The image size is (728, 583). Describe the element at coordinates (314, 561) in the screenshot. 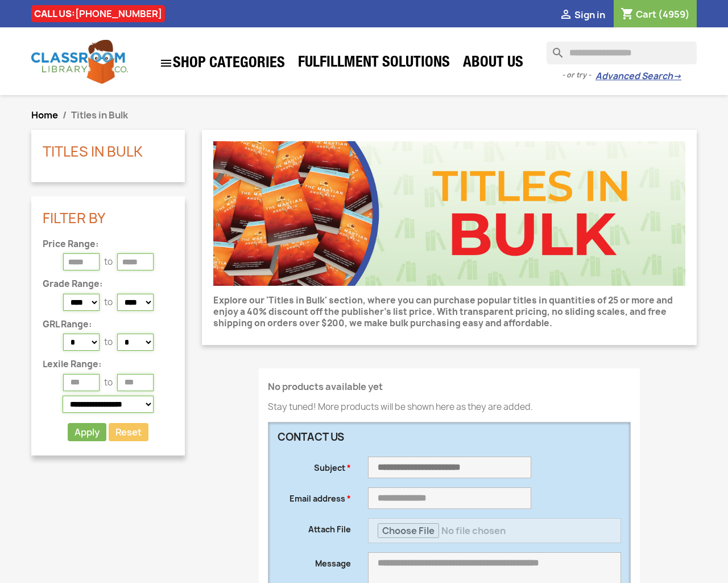

I see `label: Message` at that location.